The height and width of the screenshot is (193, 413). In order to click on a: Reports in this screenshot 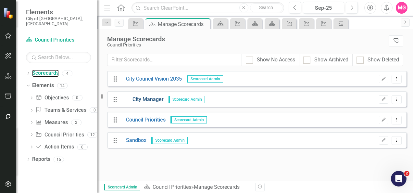, I will do `click(41, 159)`.